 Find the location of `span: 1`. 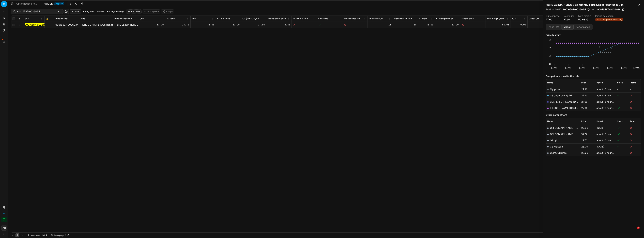

span: 1 is located at coordinates (638, 228).